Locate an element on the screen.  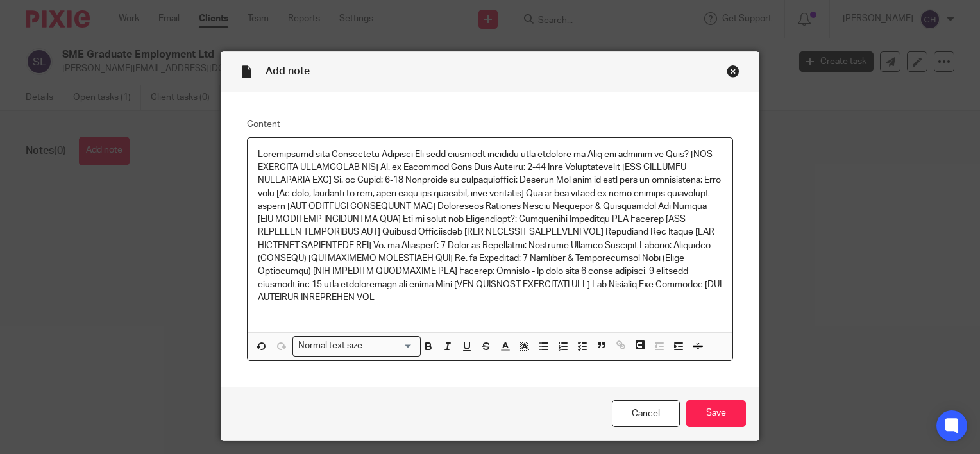
span: Add note is located at coordinates (288, 71).